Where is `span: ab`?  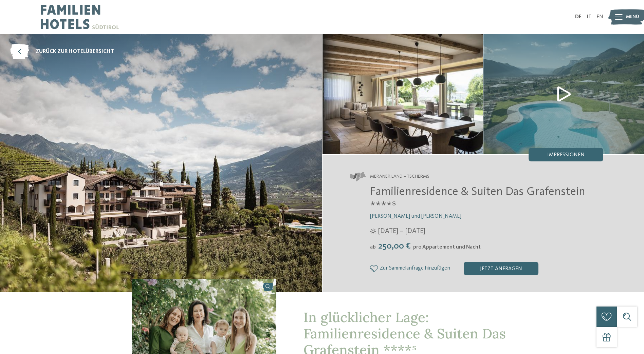
span: ab is located at coordinates (373, 247).